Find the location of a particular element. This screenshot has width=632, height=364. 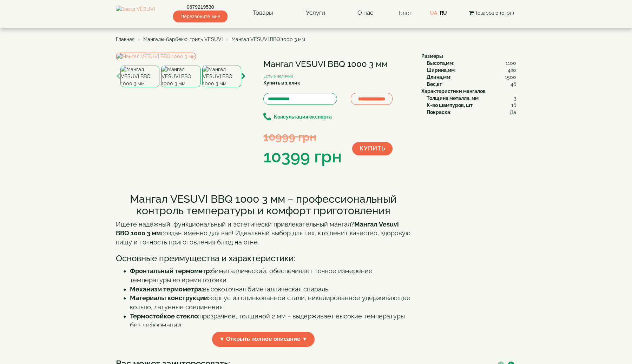

label: Купить в 1 клик is located at coordinates (282, 83).